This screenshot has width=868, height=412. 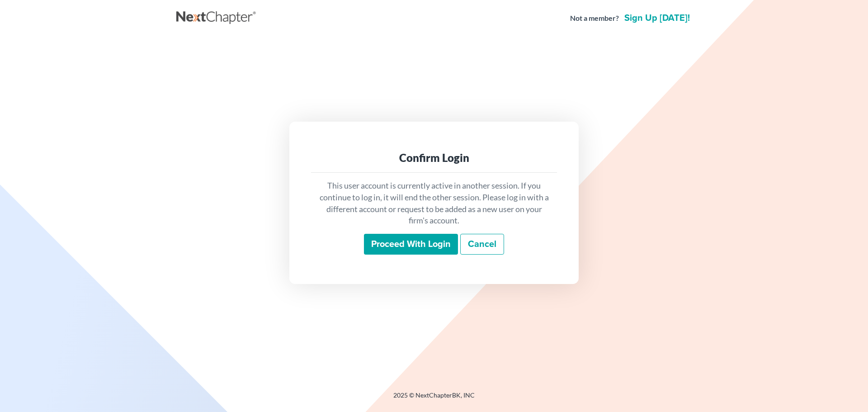 What do you see at coordinates (434, 399) in the screenshot?
I see `div: 2025 © NextChapterBK, INC` at bounding box center [434, 399].